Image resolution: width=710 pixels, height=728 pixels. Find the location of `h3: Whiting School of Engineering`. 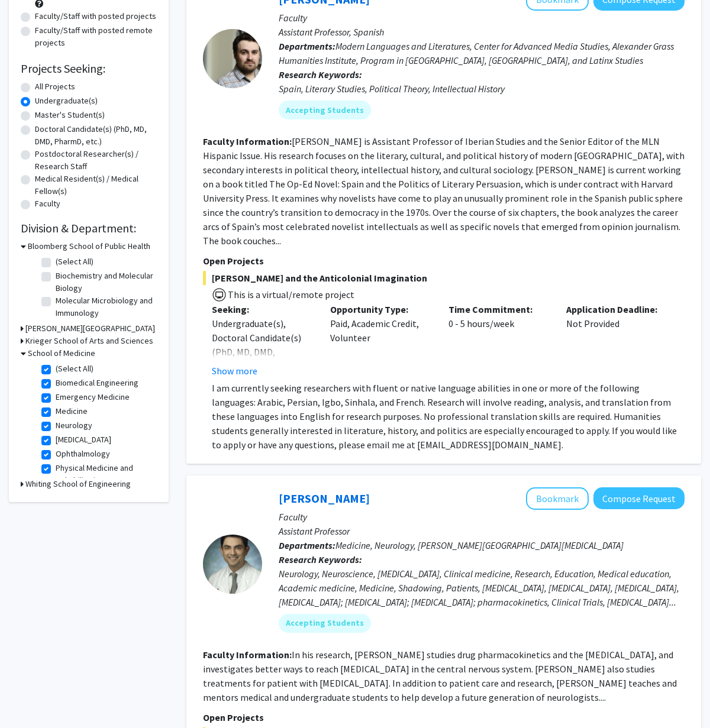

h3: Whiting School of Engineering is located at coordinates (78, 485).